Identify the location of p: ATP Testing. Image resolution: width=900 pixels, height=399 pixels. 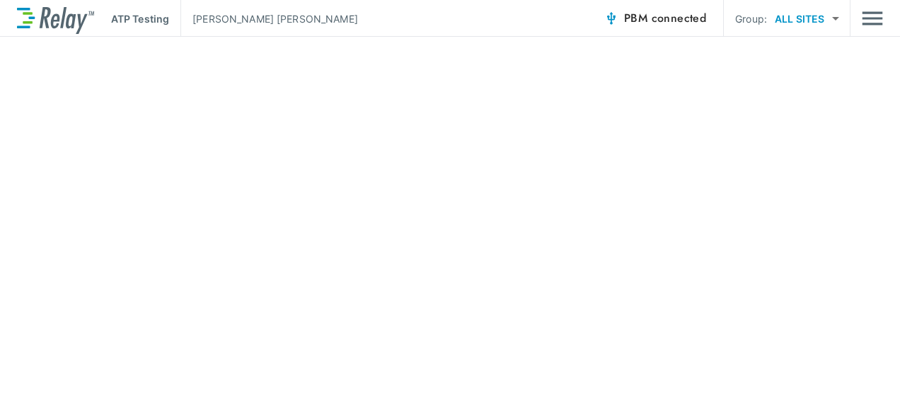
(140, 18).